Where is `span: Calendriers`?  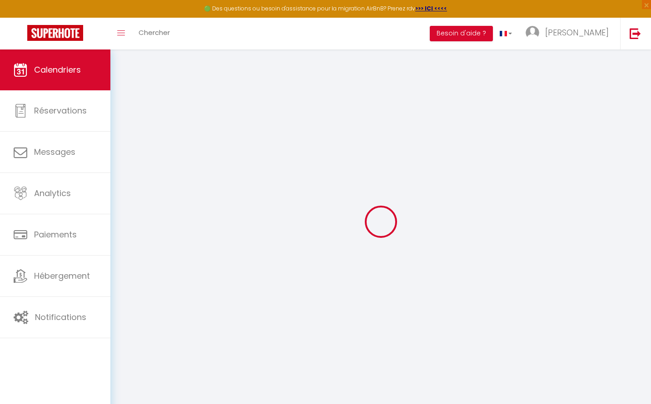 span: Calendriers is located at coordinates (57, 70).